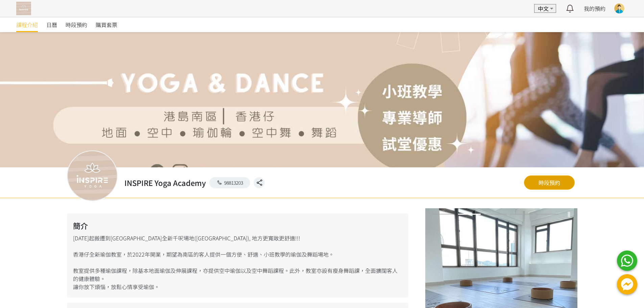 The image size is (644, 308). Describe the element at coordinates (594, 8) in the screenshot. I see `span: 我的預約` at that location.